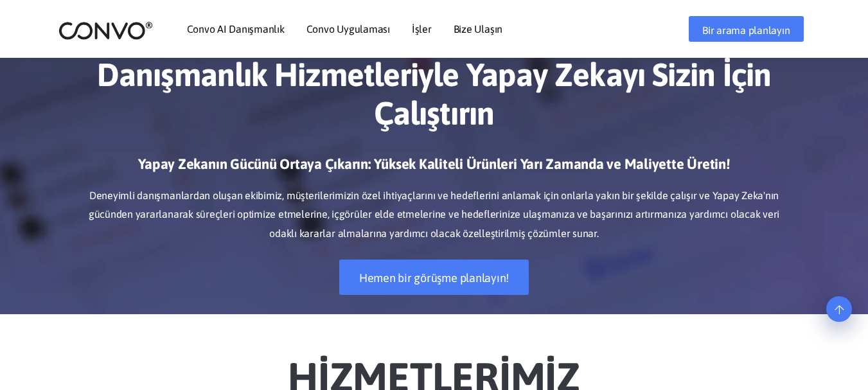 The width and height of the screenshot is (868, 390). I want to click on a: Bize Ulaşın, so click(478, 29).